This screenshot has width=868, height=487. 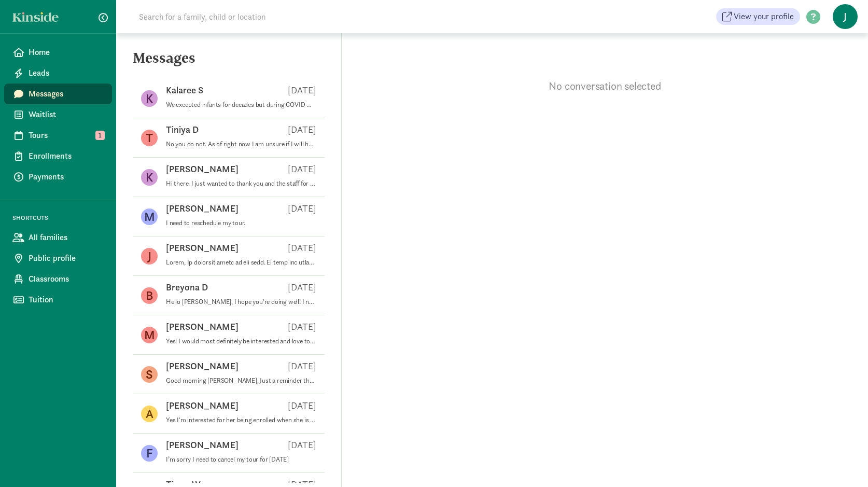 What do you see at coordinates (241, 223) in the screenshot?
I see `p: I need to reschedule my tour.` at bounding box center [241, 223].